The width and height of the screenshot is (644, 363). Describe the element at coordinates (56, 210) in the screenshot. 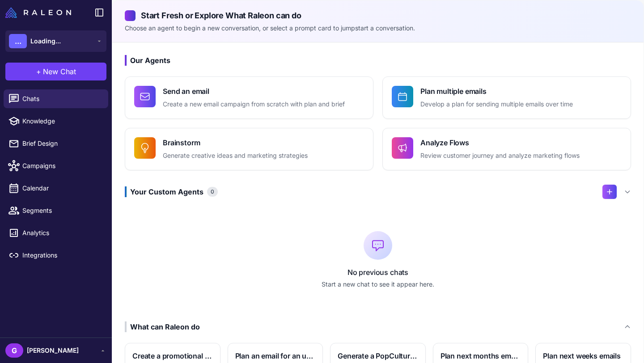

I see `a: Segments` at that location.